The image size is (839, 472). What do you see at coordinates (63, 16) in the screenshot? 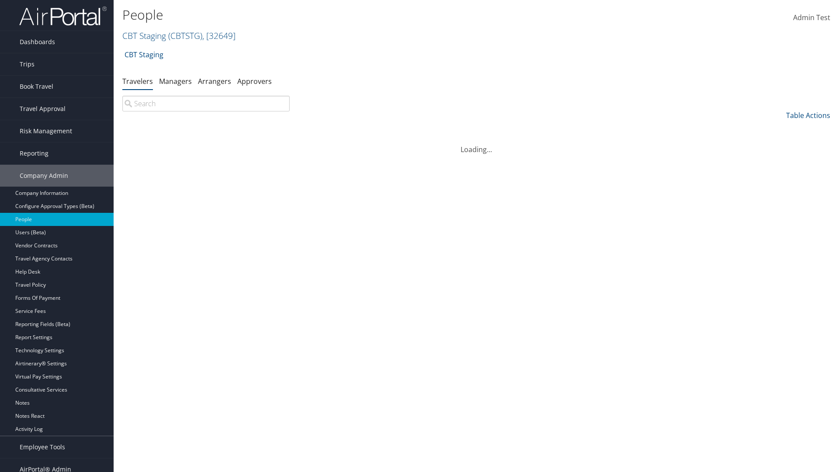
I see `img: airportal-logo.png` at bounding box center [63, 16].